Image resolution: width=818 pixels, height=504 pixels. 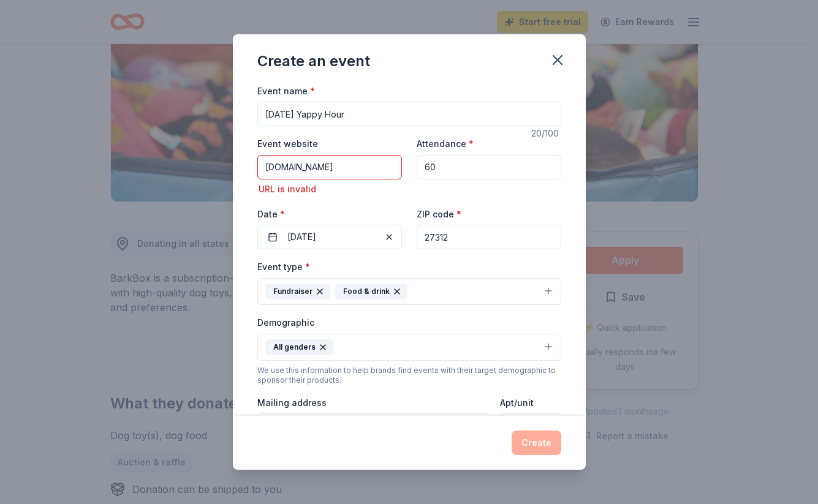 What do you see at coordinates (546, 134) in the screenshot?
I see `div: 20 /100` at bounding box center [546, 134].